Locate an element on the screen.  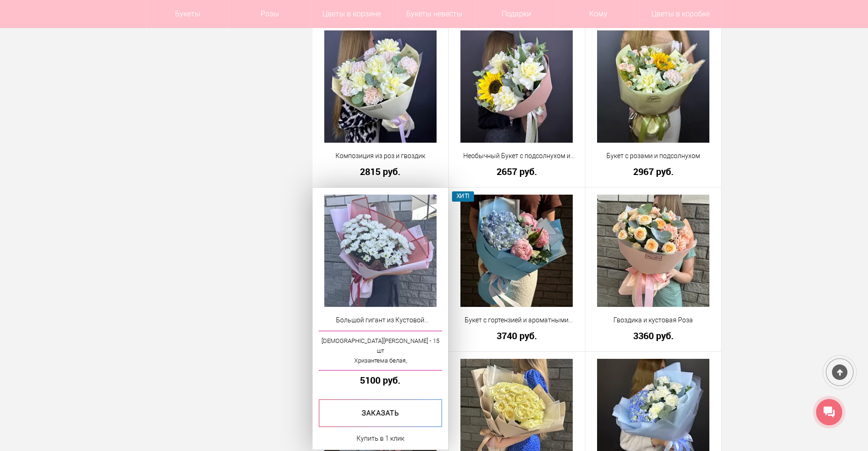
a: Купить в 1 клик is located at coordinates (380, 438).